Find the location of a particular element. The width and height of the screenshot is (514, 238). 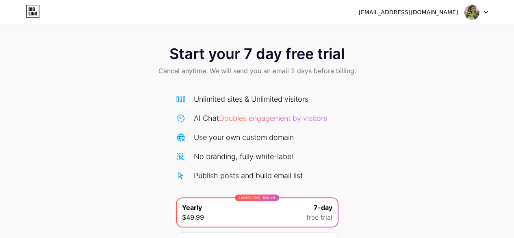

span: Start your 7 day free trial is located at coordinates (257, 54).